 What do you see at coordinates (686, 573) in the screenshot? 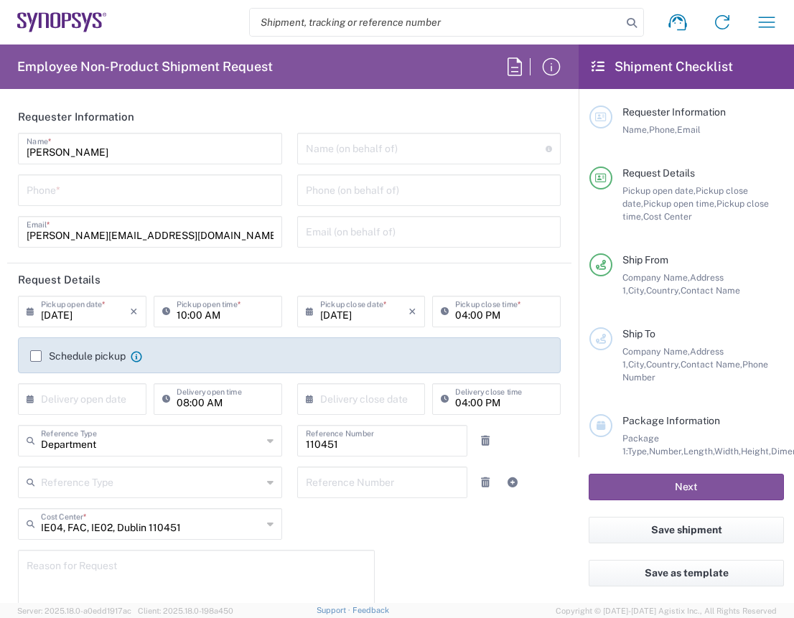
I see `button: Save as template` at bounding box center [686, 573].